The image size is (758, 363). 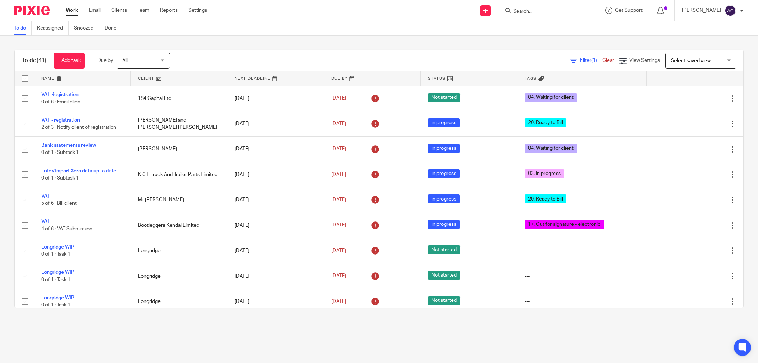 I want to click on span: 5 of 6 · Bill client, so click(x=59, y=204).